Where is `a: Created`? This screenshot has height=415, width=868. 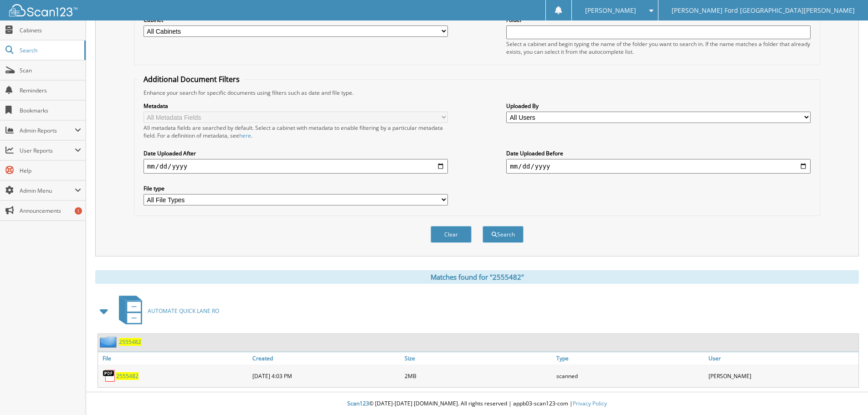 a: Created is located at coordinates (326, 358).